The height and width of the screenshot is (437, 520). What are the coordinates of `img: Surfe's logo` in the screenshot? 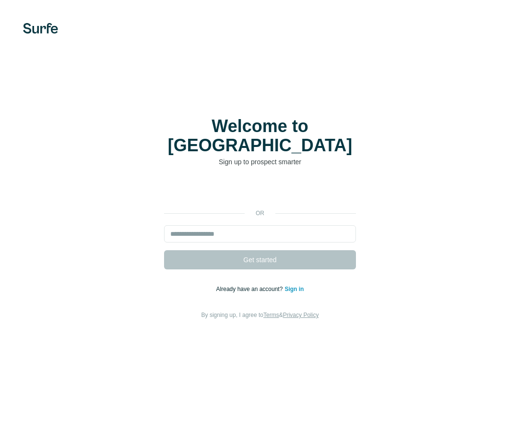 It's located at (40, 28).